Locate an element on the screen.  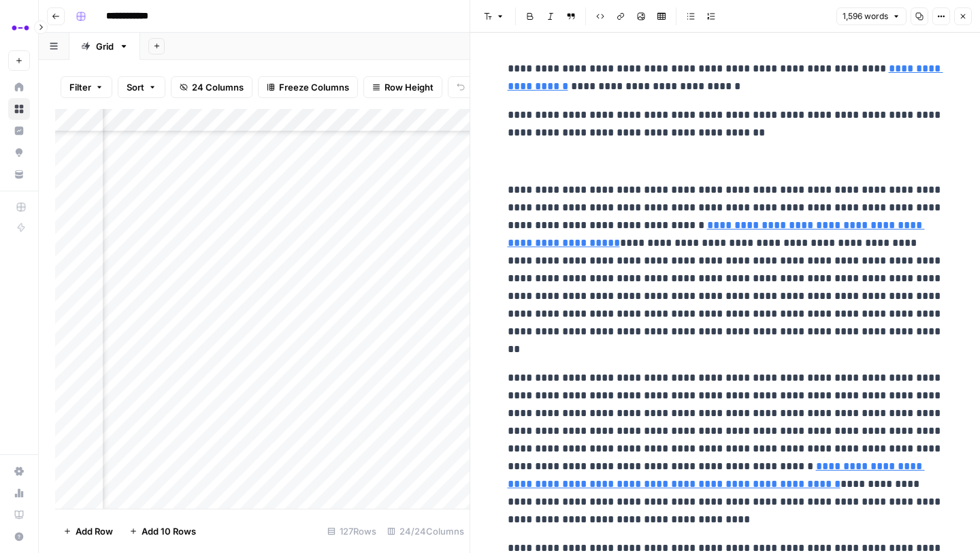
button: 1,596 words is located at coordinates (872, 16).